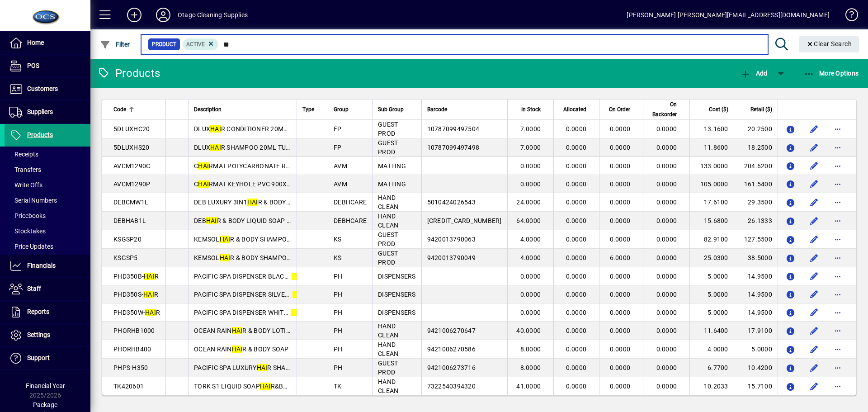  What do you see at coordinates (756, 184) in the screenshot?
I see `td: 161.5400` at bounding box center [756, 184].